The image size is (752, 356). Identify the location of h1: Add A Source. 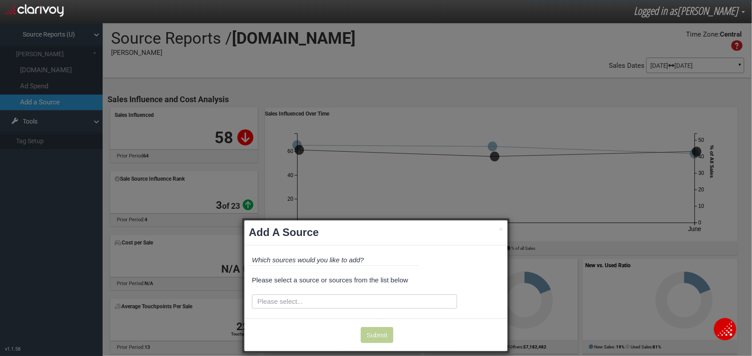
(376, 232).